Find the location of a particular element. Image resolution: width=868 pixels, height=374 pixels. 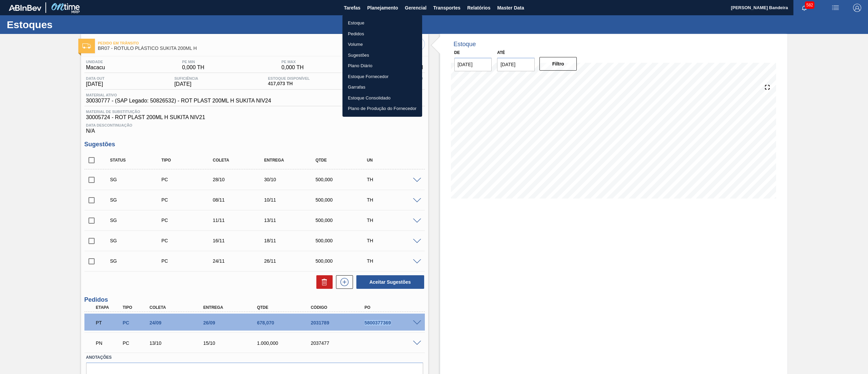

a: Estoque Fornecedor is located at coordinates (382, 77).